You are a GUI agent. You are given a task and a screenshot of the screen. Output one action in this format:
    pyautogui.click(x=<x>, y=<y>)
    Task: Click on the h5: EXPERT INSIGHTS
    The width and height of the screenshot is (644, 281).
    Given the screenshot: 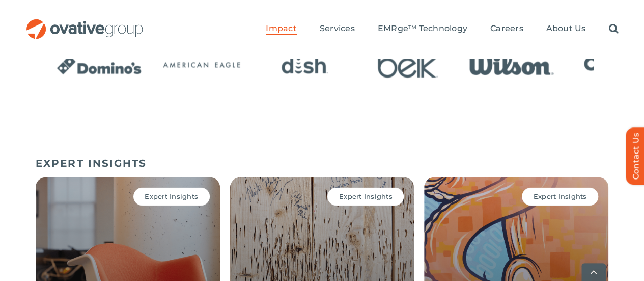 What is the action you would take?
    pyautogui.click(x=322, y=164)
    